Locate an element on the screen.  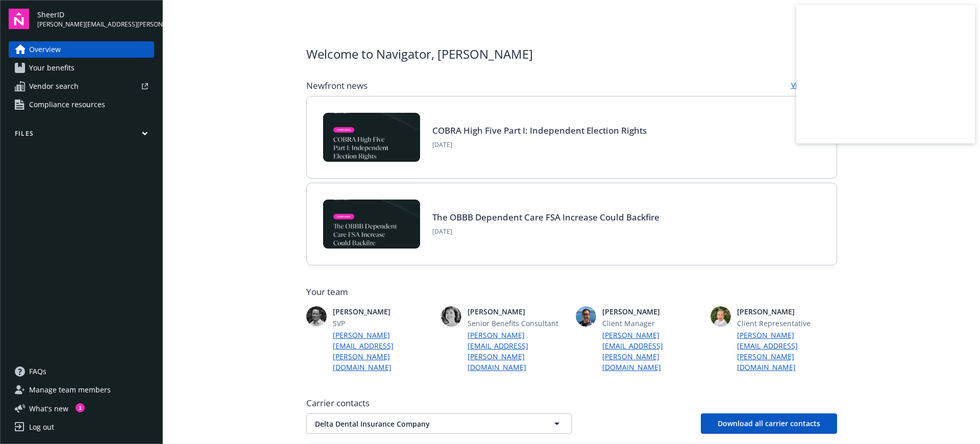
span: SheerID is located at coordinates (95, 14).